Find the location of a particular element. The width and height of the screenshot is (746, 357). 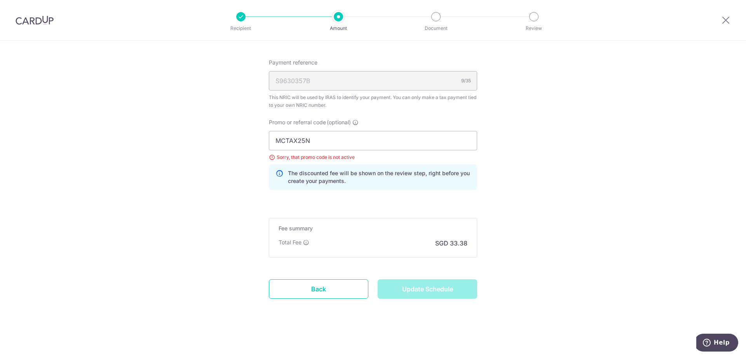

span: Promo or referral code is located at coordinates (297, 122).